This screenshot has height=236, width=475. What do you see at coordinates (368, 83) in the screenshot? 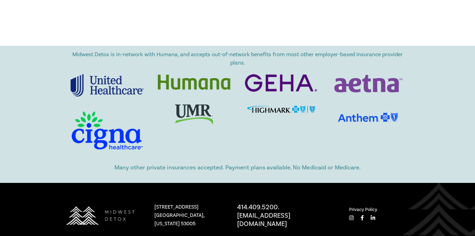
I see `img: Aetna-Logo-2012-1024x266 (1)` at bounding box center [368, 83].